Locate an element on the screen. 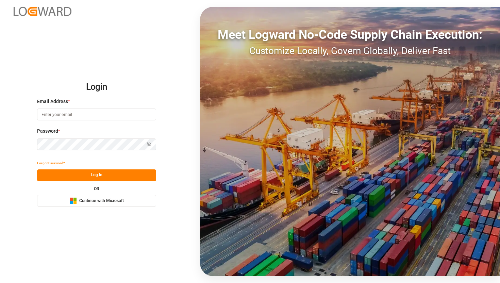  button: Forgot Password? is located at coordinates (51, 163).